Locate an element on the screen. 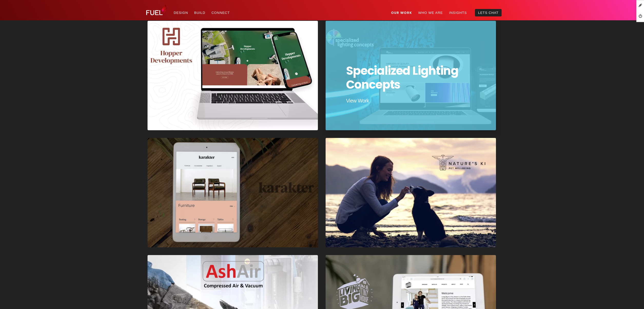  a: Insights is located at coordinates (458, 12).